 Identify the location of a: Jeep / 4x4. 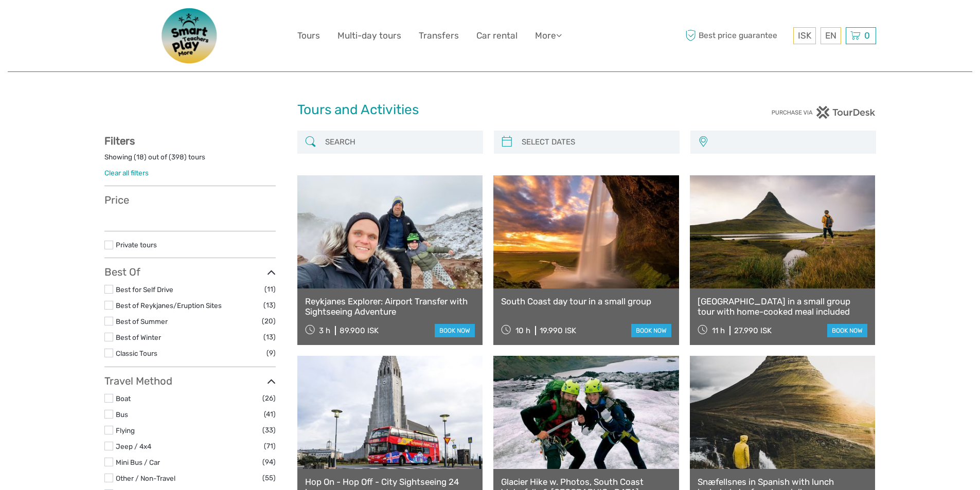
(133, 446).